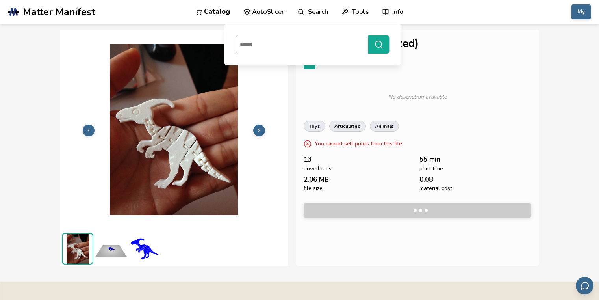 The image size is (599, 300). I want to click on span: print time, so click(431, 169).